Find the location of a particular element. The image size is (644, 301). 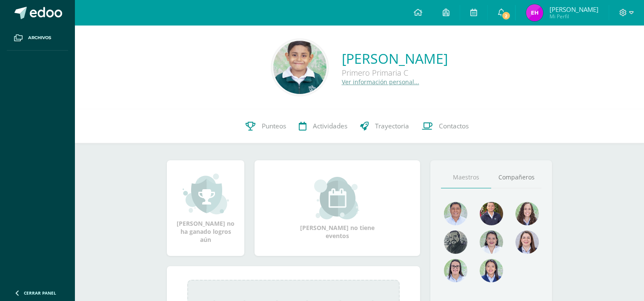

img: 0effed3b6c720a23b56ee0cc28bedd4d.png is located at coordinates (456, 270).